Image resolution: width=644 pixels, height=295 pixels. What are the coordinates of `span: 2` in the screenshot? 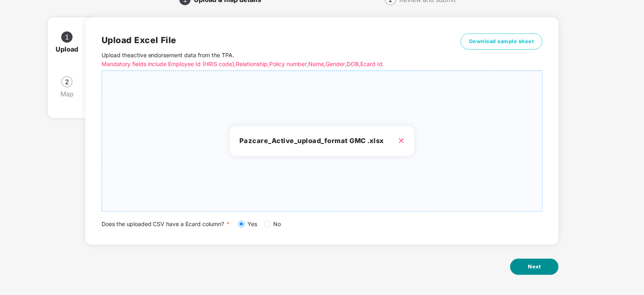 It's located at (67, 82).